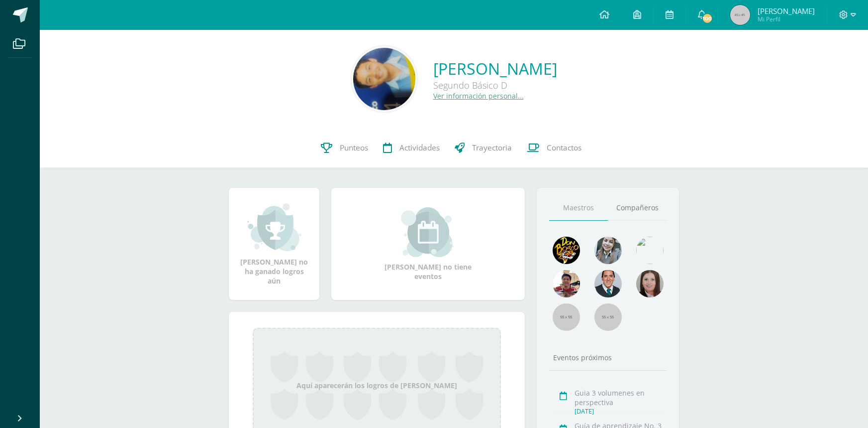 The image size is (868, 428). What do you see at coordinates (554, 148) in the screenshot?
I see `a: Contactos` at bounding box center [554, 148].